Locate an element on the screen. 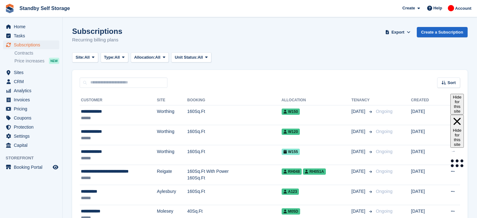  span: Tasks is located at coordinates (33, 36).